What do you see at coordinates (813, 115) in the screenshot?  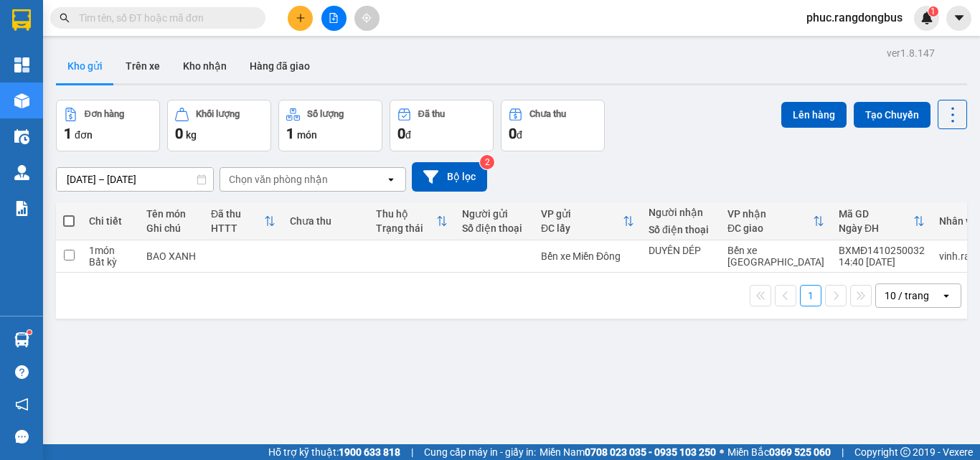 I see `button: Lên hàng` at bounding box center [813, 115].